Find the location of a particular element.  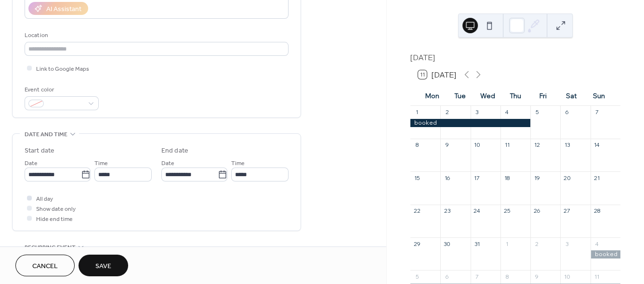

div: 27 is located at coordinates (567, 211).